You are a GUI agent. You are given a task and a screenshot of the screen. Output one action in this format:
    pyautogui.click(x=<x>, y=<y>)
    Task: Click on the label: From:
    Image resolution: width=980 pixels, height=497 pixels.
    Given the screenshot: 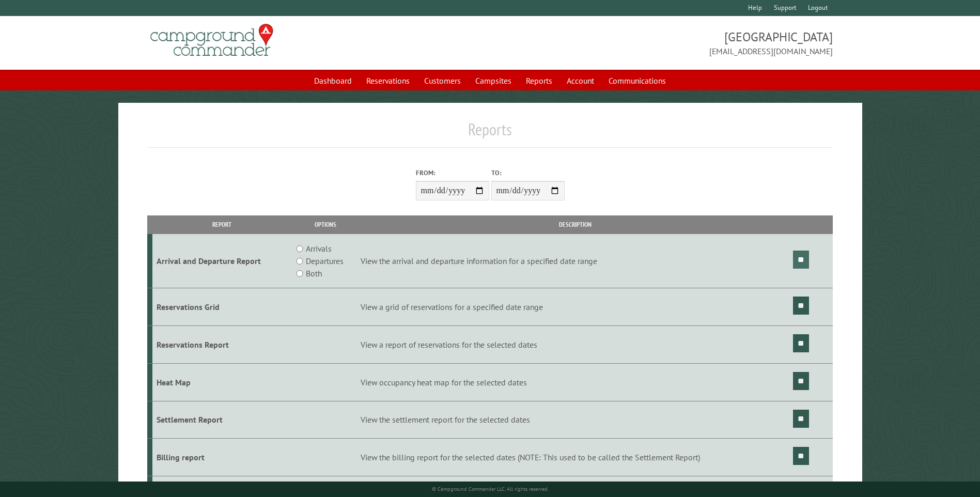 What is the action you would take?
    pyautogui.click(x=453, y=173)
    